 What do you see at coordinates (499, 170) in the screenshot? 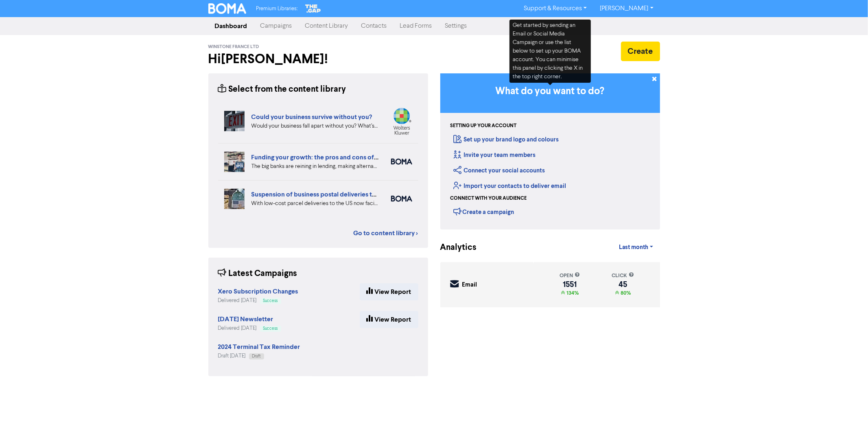
I see `a: Connect your social accounts` at bounding box center [499, 170].